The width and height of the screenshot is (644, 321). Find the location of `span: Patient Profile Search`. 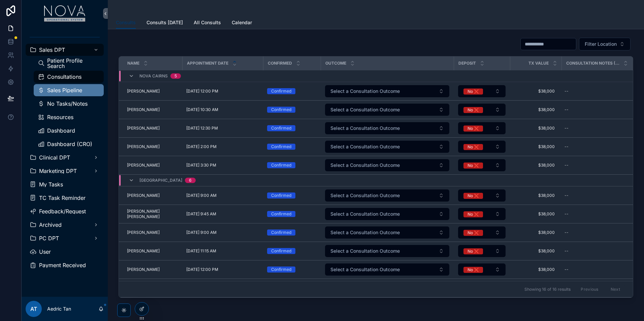

span: Patient Profile Search is located at coordinates (72, 63).